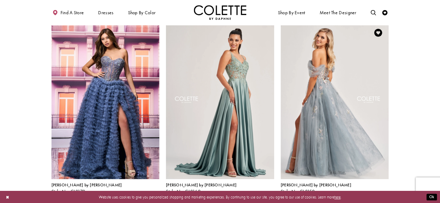 Image resolution: width=440 pixels, height=203 pixels. Describe the element at coordinates (105, 101) in the screenshot. I see `a: Visit Colette by Daphne Style No. CL8170 Page` at that location.